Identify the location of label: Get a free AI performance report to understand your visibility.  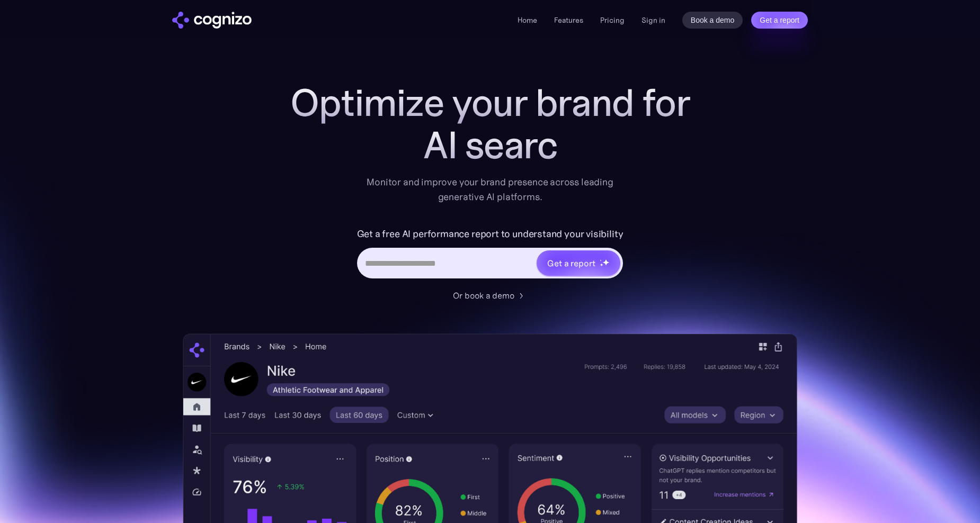
(490, 234).